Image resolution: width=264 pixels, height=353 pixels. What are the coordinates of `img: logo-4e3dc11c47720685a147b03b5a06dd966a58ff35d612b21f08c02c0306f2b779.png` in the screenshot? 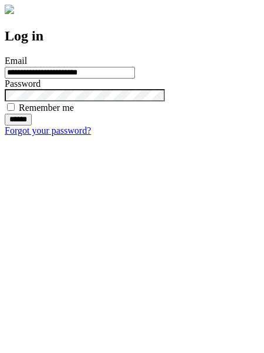 It's located at (9, 9).